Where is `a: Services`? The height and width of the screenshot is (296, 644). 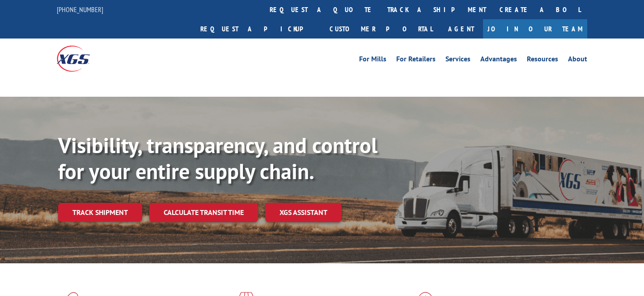 a: Services is located at coordinates (458, 60).